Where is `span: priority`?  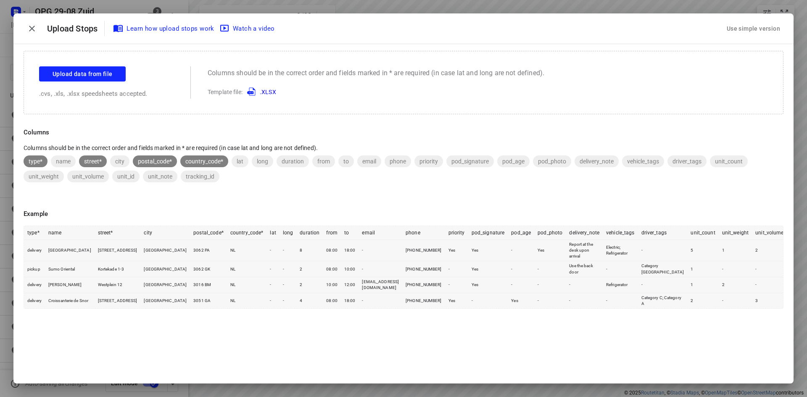
span: priority is located at coordinates (429, 161).